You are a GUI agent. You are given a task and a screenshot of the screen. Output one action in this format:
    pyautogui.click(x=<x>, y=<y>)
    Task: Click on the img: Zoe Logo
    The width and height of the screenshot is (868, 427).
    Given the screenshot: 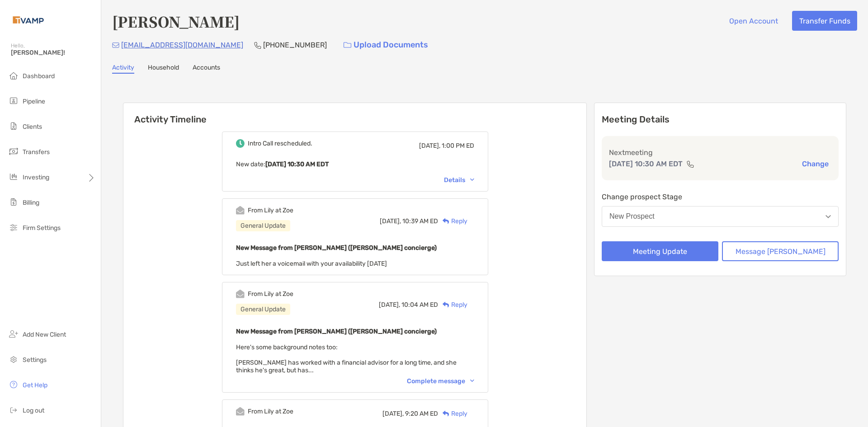 What is the action you would take?
    pyautogui.click(x=28, y=20)
    